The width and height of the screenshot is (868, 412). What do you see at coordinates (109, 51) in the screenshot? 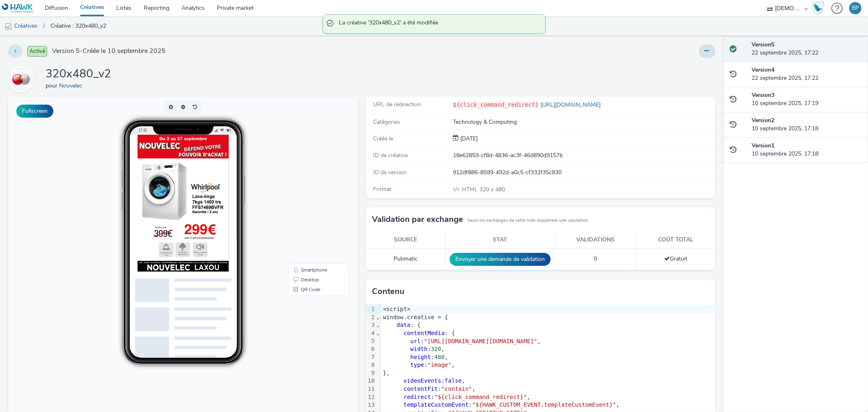
I see `span: Version 5 - Créée le 10 septembre 2025` at bounding box center [109, 51].